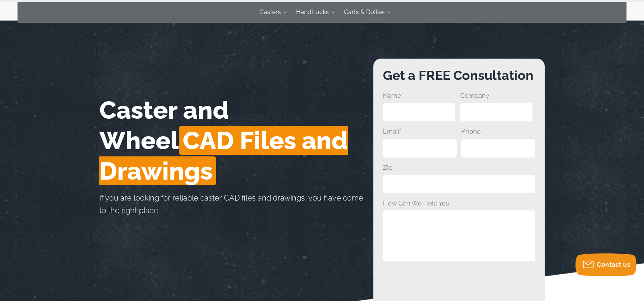 The image size is (644, 301). I want to click on span: Contact us, so click(613, 265).